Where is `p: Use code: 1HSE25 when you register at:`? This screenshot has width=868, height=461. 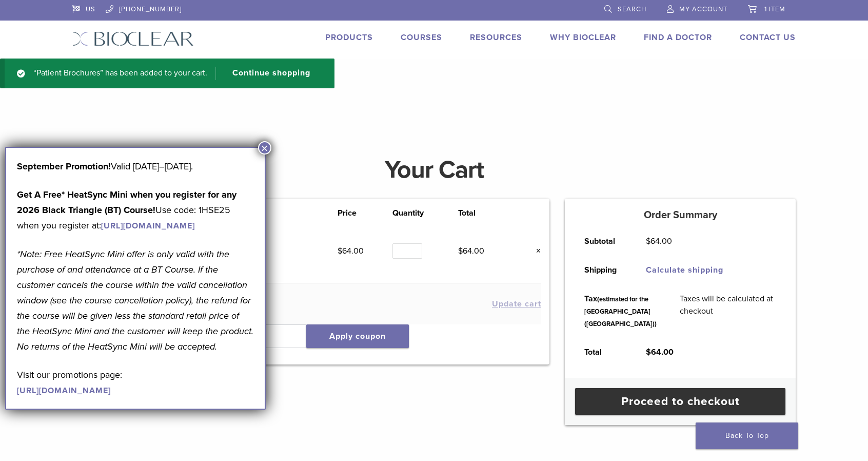
p: Use code: 1HSE25 when you register at: is located at coordinates (135, 210).